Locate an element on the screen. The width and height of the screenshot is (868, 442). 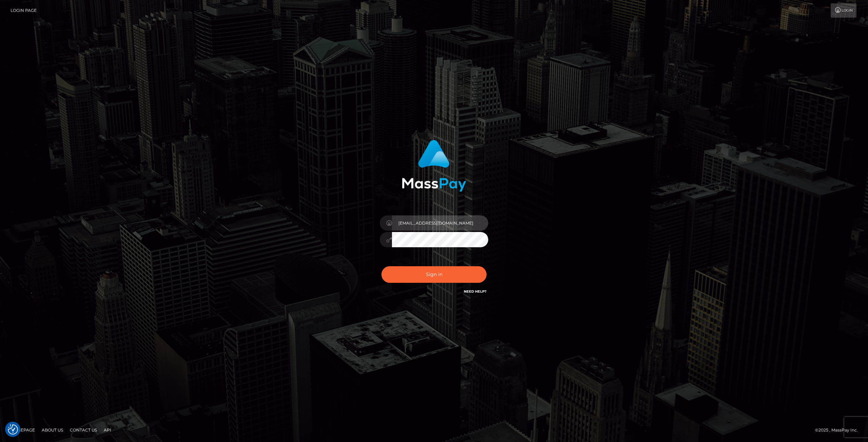
input: Username... is located at coordinates (440, 222).